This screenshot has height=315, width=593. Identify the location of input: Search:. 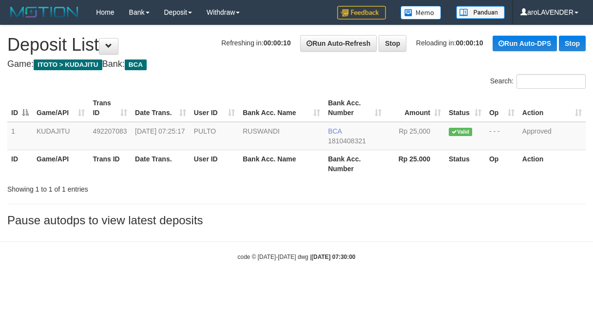
(551, 81).